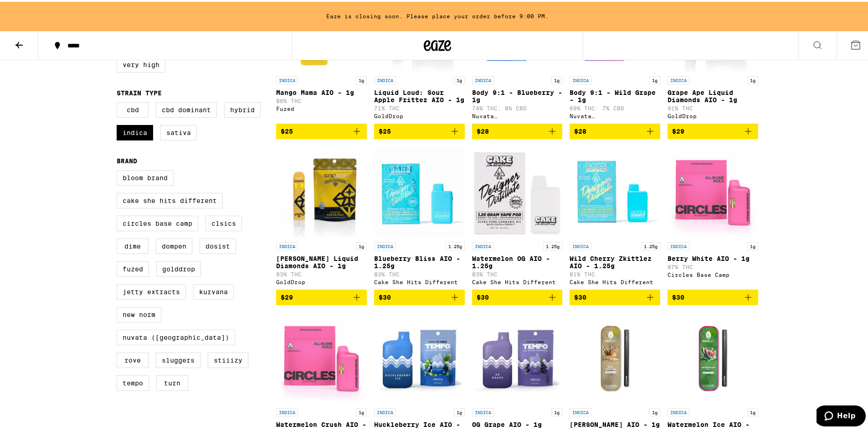 Image resolution: width=868 pixels, height=431 pixels. Describe the element at coordinates (172, 381) in the screenshot. I see `label: turn` at that location.